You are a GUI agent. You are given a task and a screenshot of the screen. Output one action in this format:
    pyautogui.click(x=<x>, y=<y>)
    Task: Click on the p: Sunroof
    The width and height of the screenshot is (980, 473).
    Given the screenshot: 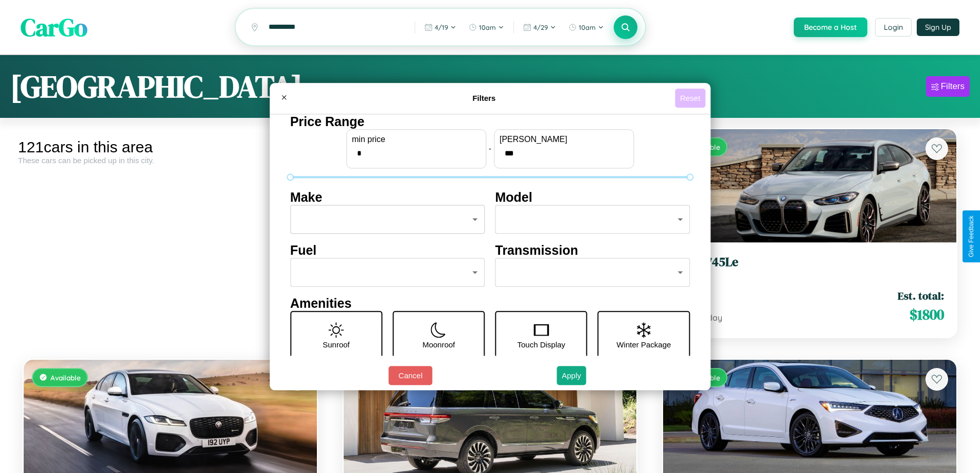 What is the action you would take?
    pyautogui.click(x=336, y=345)
    